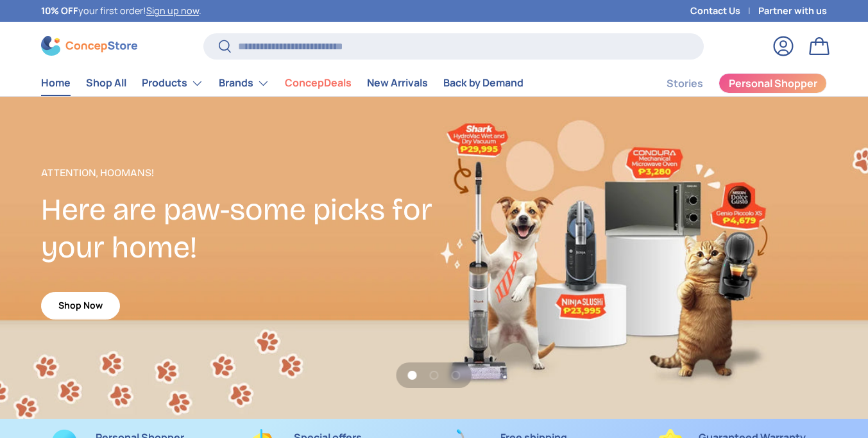 Image resolution: width=868 pixels, height=438 pixels. I want to click on a: Back by Demand, so click(483, 82).